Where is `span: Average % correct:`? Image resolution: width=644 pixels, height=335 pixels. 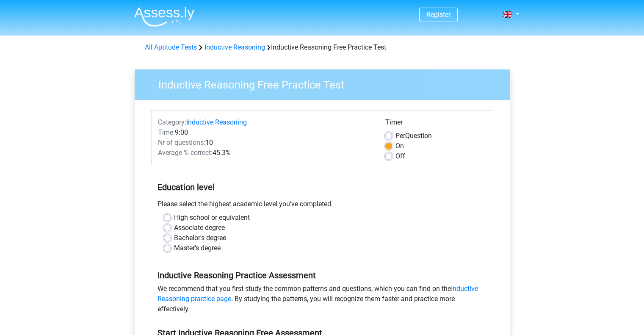 span: Average % correct: is located at coordinates (185, 152).